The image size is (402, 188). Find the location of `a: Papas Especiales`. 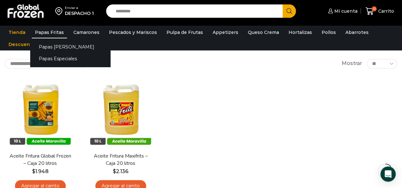

a: Papas Especiales is located at coordinates (70, 58).